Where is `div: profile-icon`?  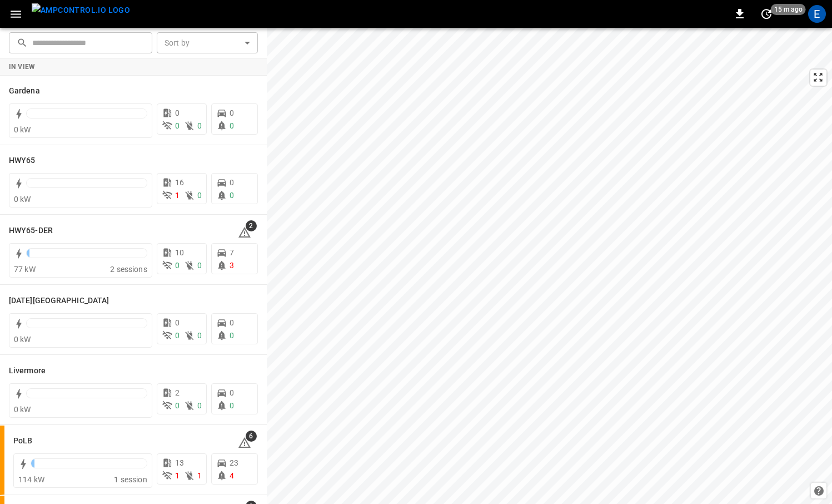 div: profile-icon is located at coordinates (817, 14).